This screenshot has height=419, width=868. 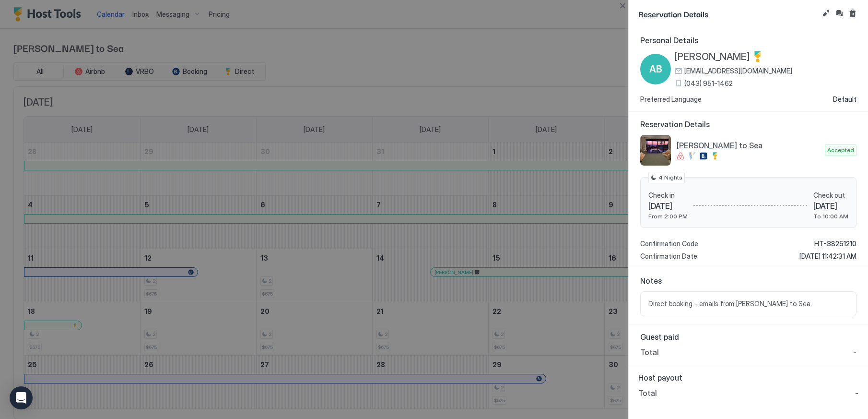 What do you see at coordinates (669, 257) in the screenshot?
I see `span: Confirmation Date` at bounding box center [669, 257].